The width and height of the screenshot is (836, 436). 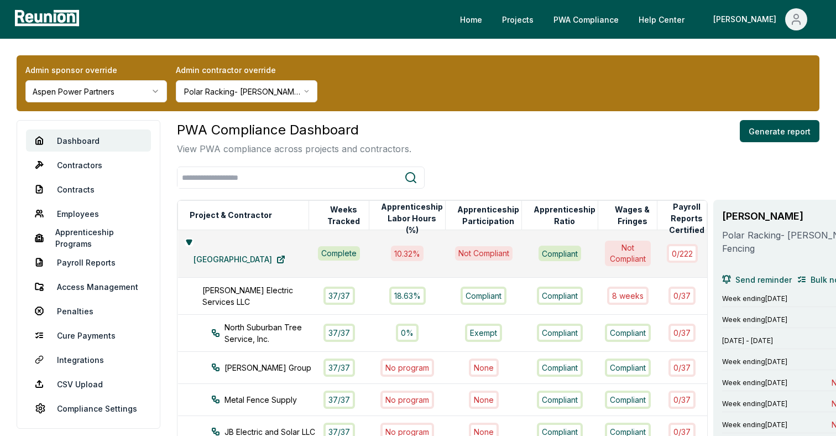 I want to click on h3: PWA Compliance Dashboard, so click(x=294, y=130).